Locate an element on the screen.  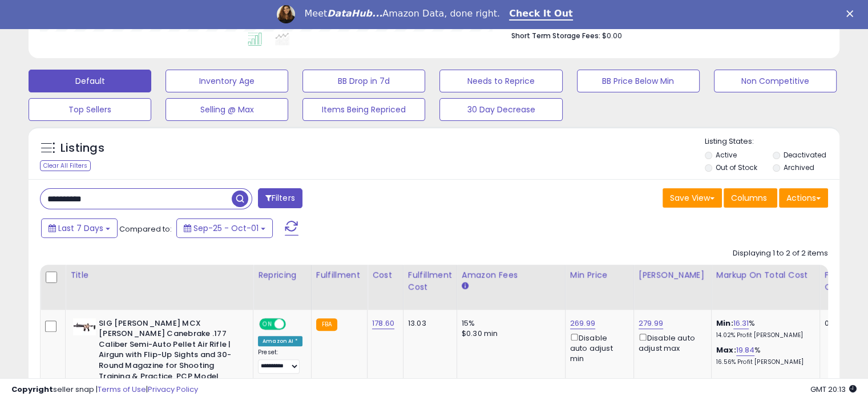
div: 15% is located at coordinates (509, 324).